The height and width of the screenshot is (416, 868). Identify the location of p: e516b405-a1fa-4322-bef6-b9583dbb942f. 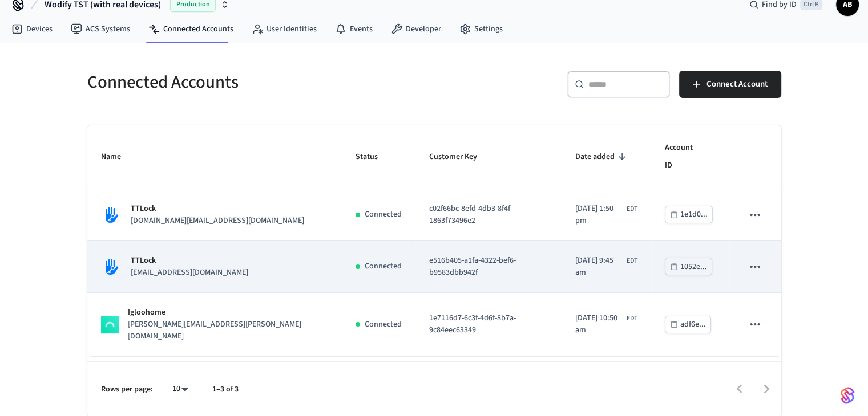
(488, 267).